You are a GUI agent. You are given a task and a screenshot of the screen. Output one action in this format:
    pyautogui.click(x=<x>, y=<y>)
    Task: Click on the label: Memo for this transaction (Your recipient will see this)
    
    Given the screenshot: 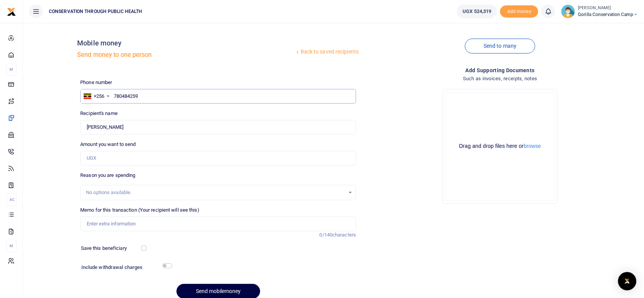 What is the action you would take?
    pyautogui.click(x=139, y=210)
    